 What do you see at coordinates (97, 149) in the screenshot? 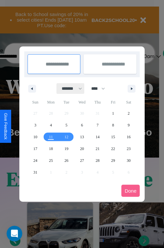
I see `button: 21` at bounding box center [97, 149].